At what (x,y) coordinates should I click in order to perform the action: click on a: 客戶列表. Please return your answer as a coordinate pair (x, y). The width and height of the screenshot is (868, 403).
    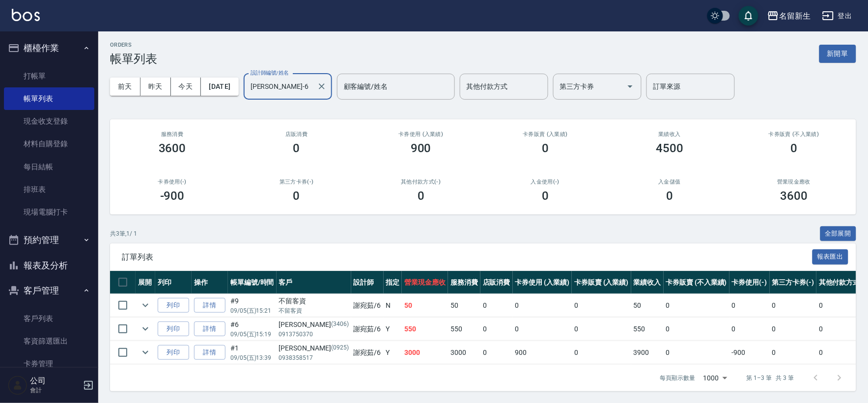
    Looking at the image, I should click on (49, 319).